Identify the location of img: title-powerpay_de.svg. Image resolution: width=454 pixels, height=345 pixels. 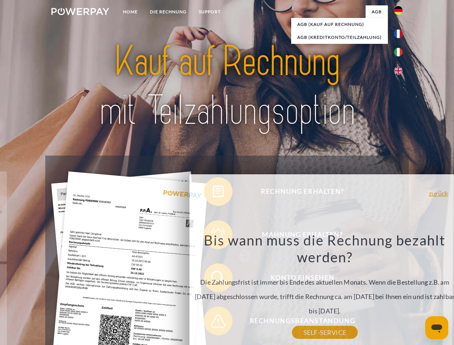
(227, 86).